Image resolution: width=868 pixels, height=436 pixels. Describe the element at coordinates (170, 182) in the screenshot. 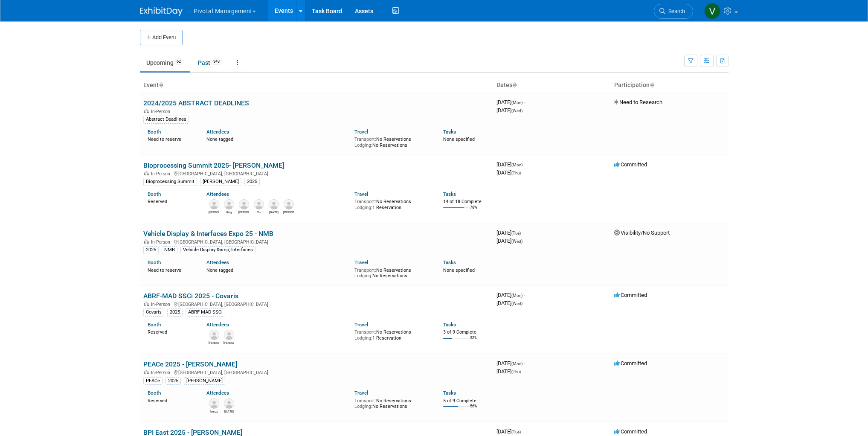

I see `div: Bioprocessing Summit` at that location.